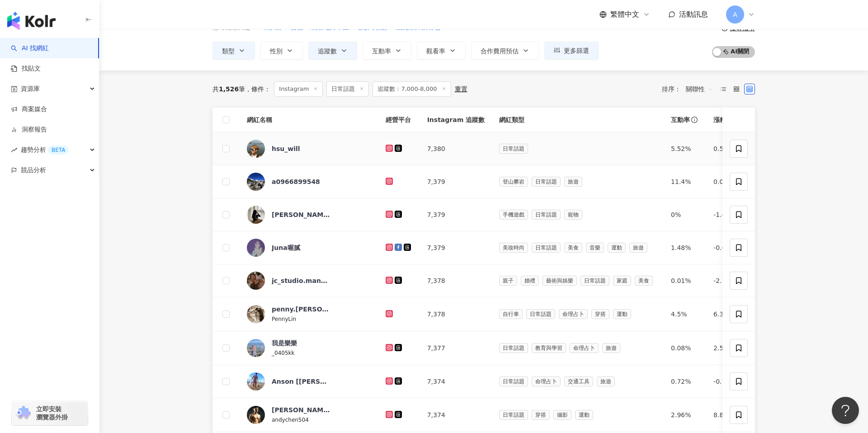 The width and height of the screenshot is (868, 433). I want to click on a: KOL AvatarJuna喔膩, so click(309, 248).